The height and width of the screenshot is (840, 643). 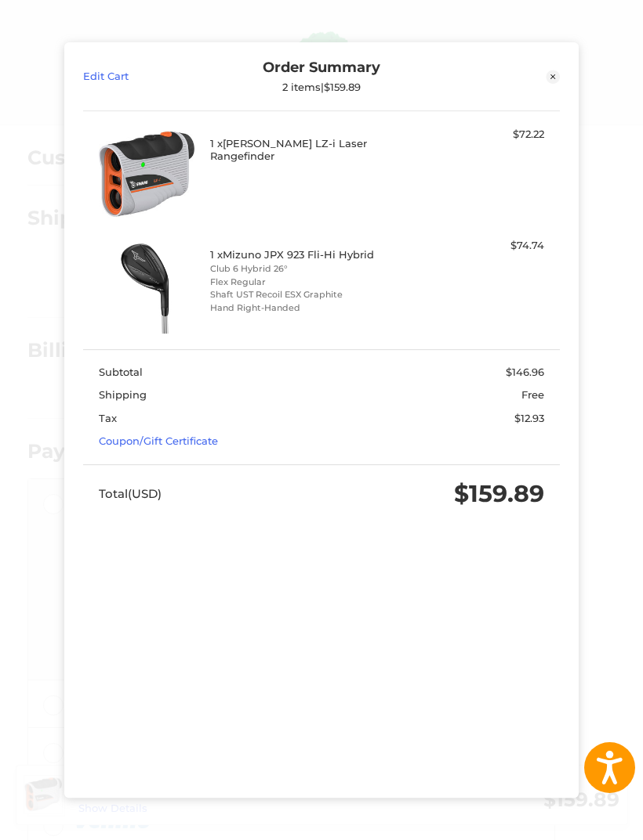 What do you see at coordinates (322, 77) in the screenshot?
I see `div: Order Summary` at bounding box center [322, 77].